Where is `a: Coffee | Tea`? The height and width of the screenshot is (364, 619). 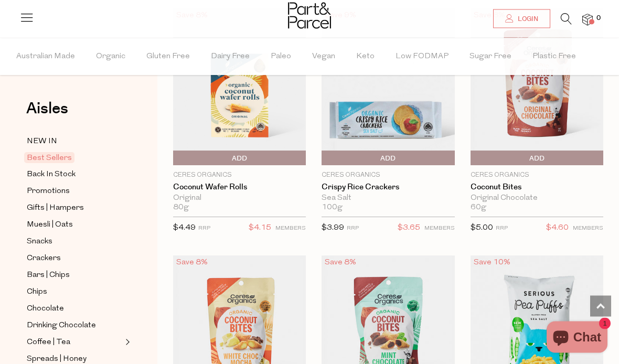
a: Coffee | Tea is located at coordinates (74, 342).